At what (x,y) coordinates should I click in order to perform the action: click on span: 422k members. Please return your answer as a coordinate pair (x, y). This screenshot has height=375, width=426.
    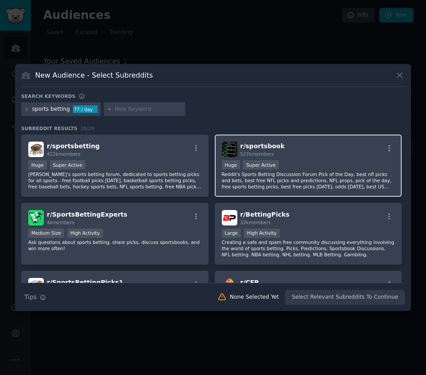
    Looking at the image, I should click on (64, 154).